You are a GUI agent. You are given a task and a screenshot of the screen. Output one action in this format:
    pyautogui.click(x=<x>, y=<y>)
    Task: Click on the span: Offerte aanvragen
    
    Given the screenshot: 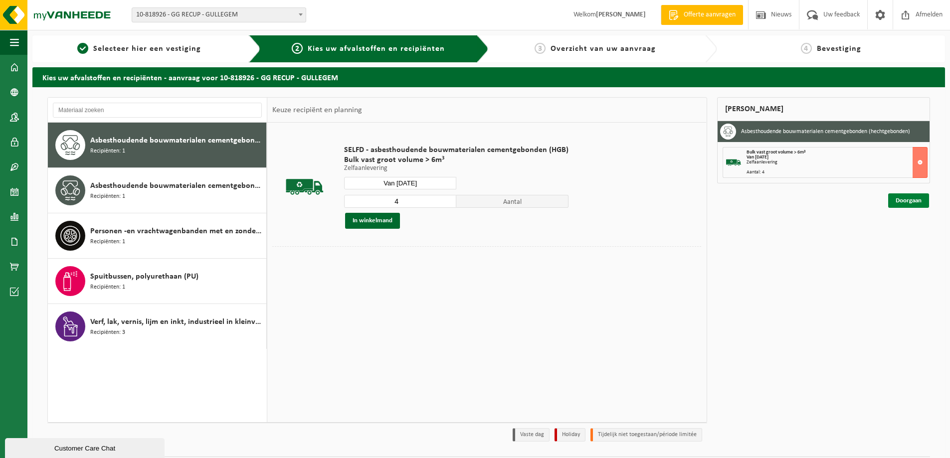 What is the action you would take?
    pyautogui.click(x=709, y=15)
    